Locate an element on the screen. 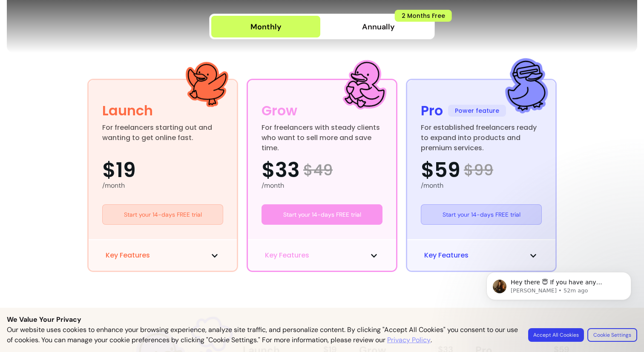  span: $ 49 is located at coordinates (318, 170).